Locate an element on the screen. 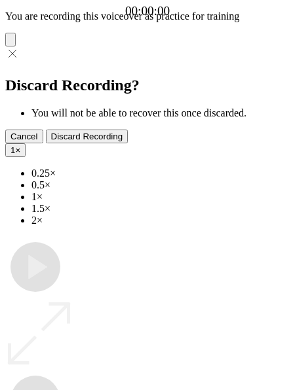 This screenshot has height=390, width=295. li: 2× is located at coordinates (160, 221).